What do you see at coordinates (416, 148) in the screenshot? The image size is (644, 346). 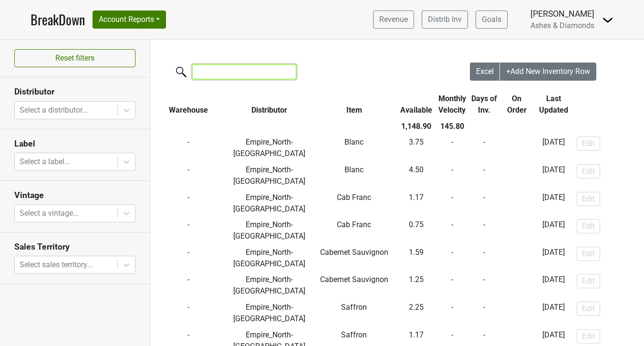 I see `td: 3.75` at bounding box center [416, 148].